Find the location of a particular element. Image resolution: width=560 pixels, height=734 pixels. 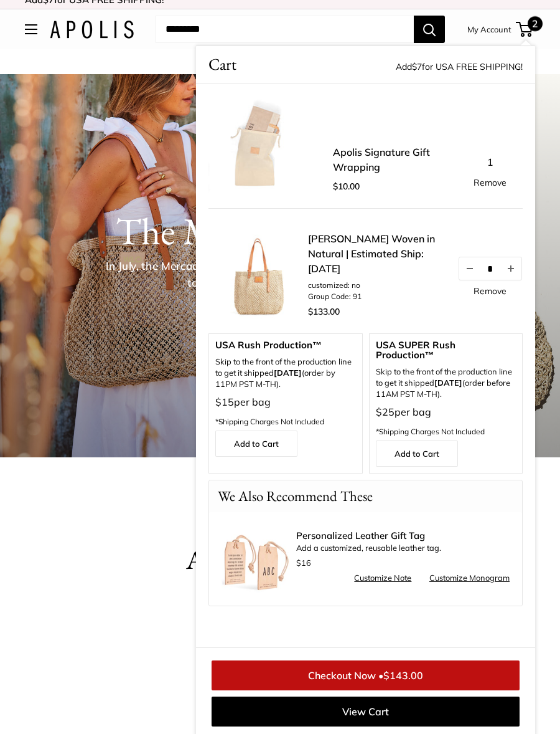

button: Open menu is located at coordinates (31, 29).